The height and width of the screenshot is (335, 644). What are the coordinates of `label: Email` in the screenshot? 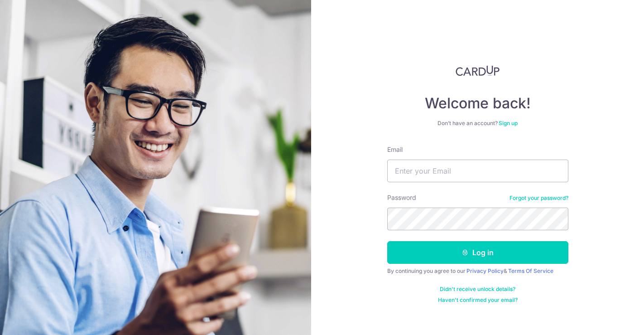 It's located at (395, 150).